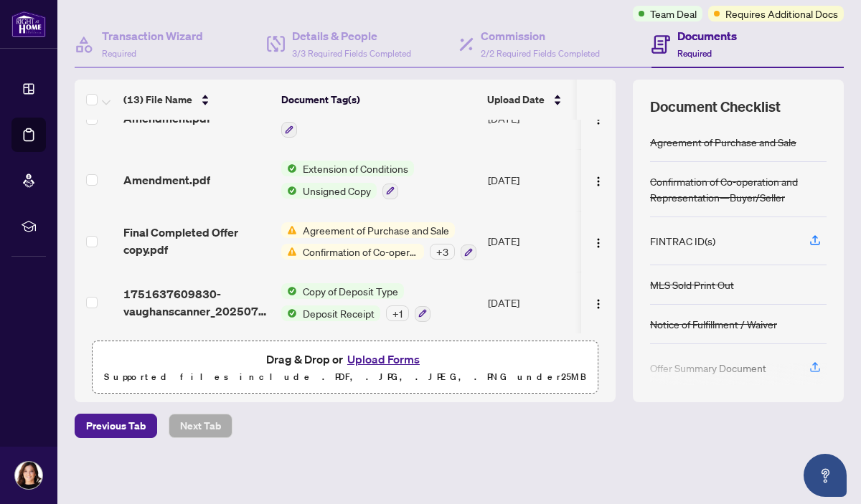  I want to click on th: Document Tag(s), so click(378, 100).